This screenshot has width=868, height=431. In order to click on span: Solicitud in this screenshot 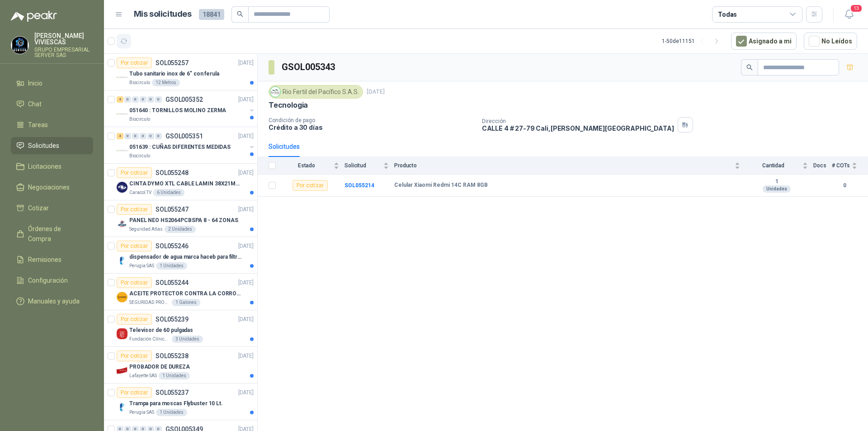, I will do `click(363, 165)`.